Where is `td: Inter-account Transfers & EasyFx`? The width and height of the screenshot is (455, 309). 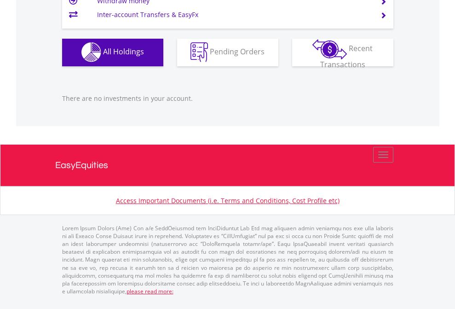 td: Inter-account Transfers & EasyFx is located at coordinates (233, 15).